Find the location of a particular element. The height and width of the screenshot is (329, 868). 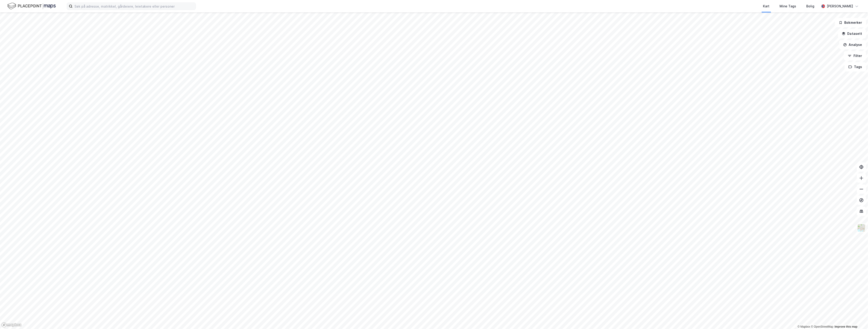

div: Kontrollprogram for chat is located at coordinates (857, 318).